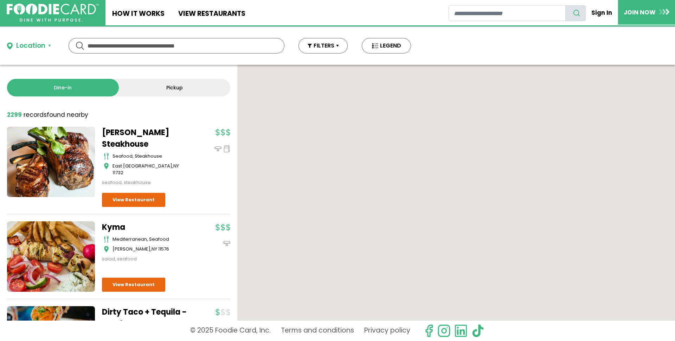  Describe the element at coordinates (146, 227) in the screenshot. I see `a: Kyma` at that location.